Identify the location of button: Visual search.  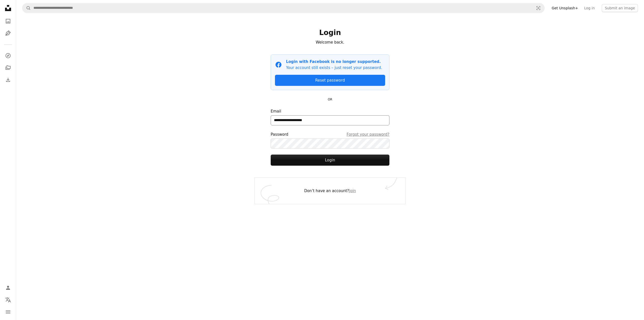
(539, 8).